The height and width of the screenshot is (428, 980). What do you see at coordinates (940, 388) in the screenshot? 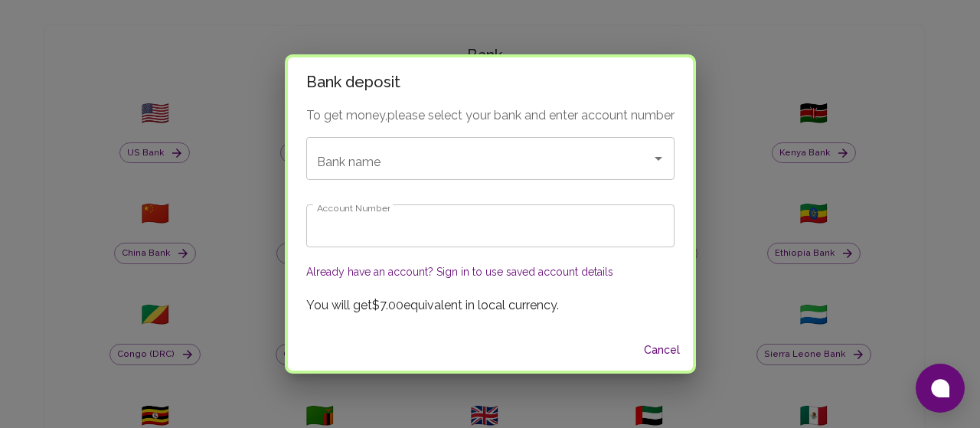
I see `button: Open chat window` at bounding box center [940, 388].